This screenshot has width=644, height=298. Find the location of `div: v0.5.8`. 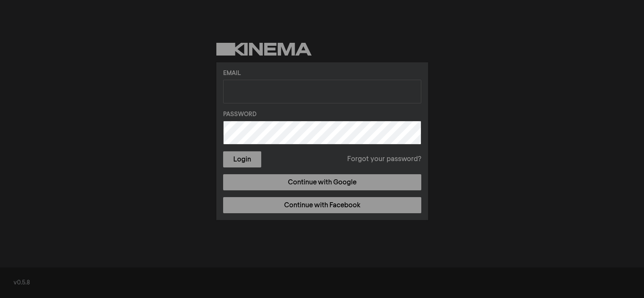

div: v0.5.8 is located at coordinates (322, 282).